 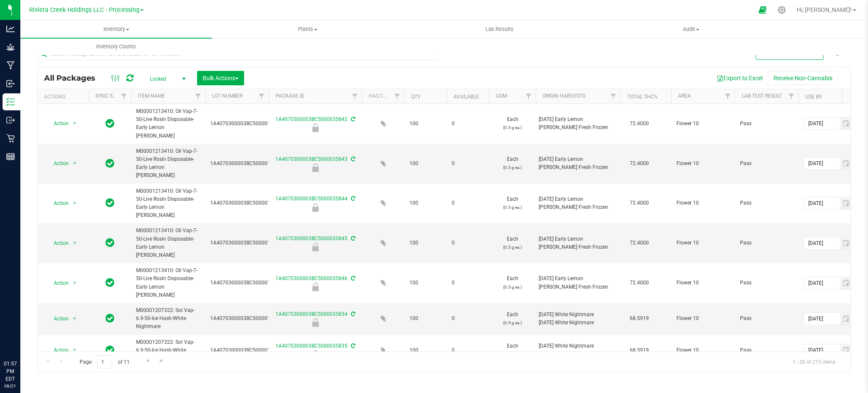 What do you see at coordinates (691, 29) in the screenshot?
I see `span: Audit` at bounding box center [691, 29].